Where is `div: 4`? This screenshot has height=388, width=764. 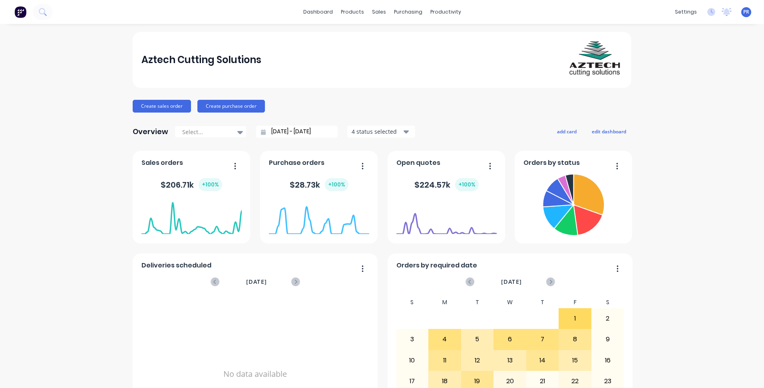 div: 4 is located at coordinates (445, 340).